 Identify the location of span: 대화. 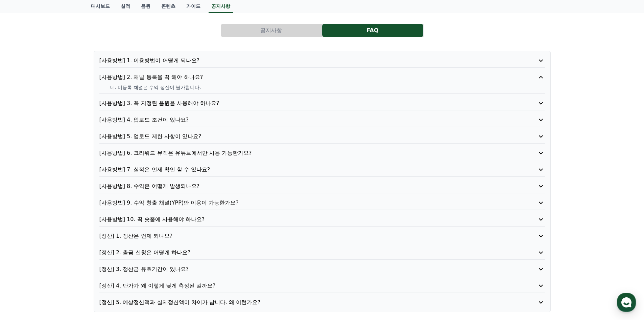
(66, 228).